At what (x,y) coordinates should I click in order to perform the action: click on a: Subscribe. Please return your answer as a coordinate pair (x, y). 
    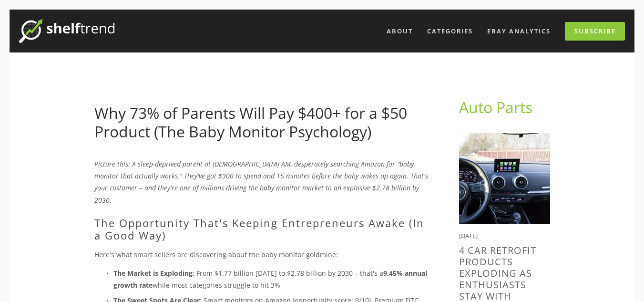
    Looking at the image, I should click on (595, 31).